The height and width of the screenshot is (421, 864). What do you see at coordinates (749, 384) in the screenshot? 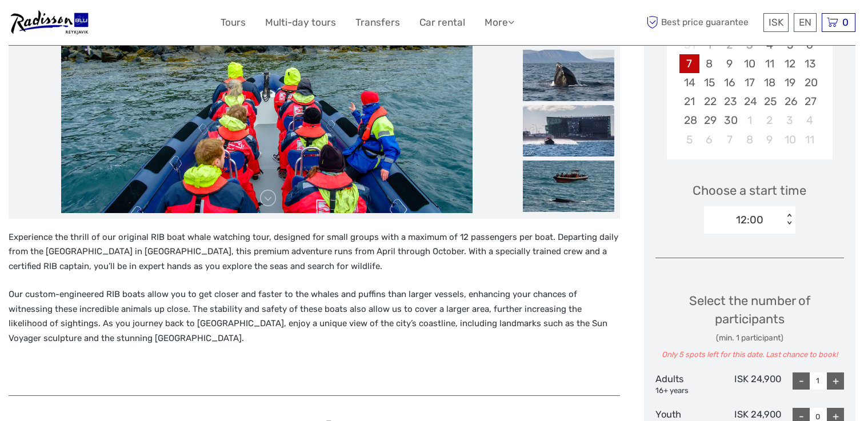
I see `div: ISK 24,900` at bounding box center [749, 384].